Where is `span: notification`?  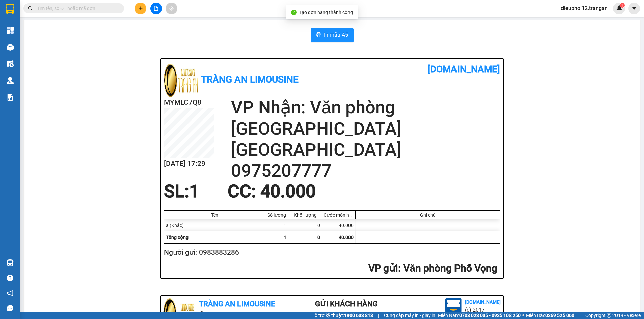
span: notification is located at coordinates (10, 293).